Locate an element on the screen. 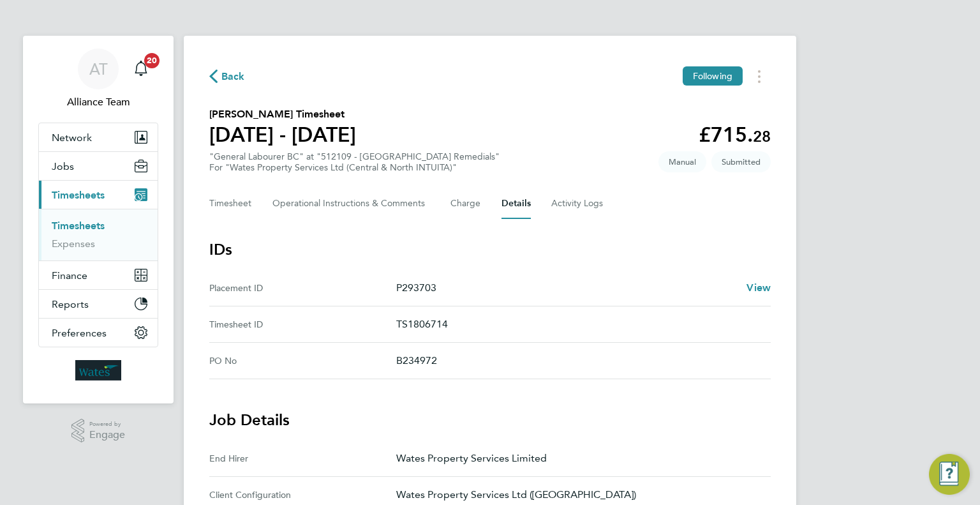 The width and height of the screenshot is (980, 505). span: Alliance Team is located at coordinates (98, 102).